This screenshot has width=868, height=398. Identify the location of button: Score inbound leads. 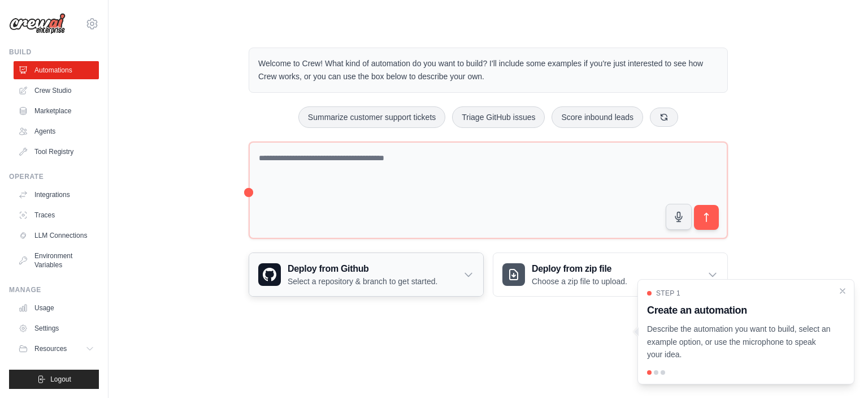
(598, 117).